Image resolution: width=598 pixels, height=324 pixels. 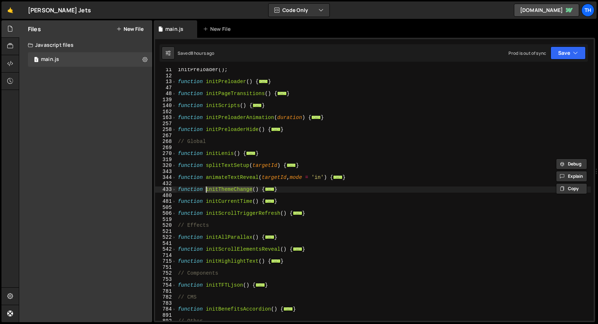 I want to click on div: 267, so click(x=166, y=136).